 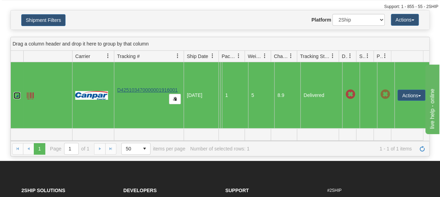 I want to click on span: Page of 1, so click(x=70, y=149).